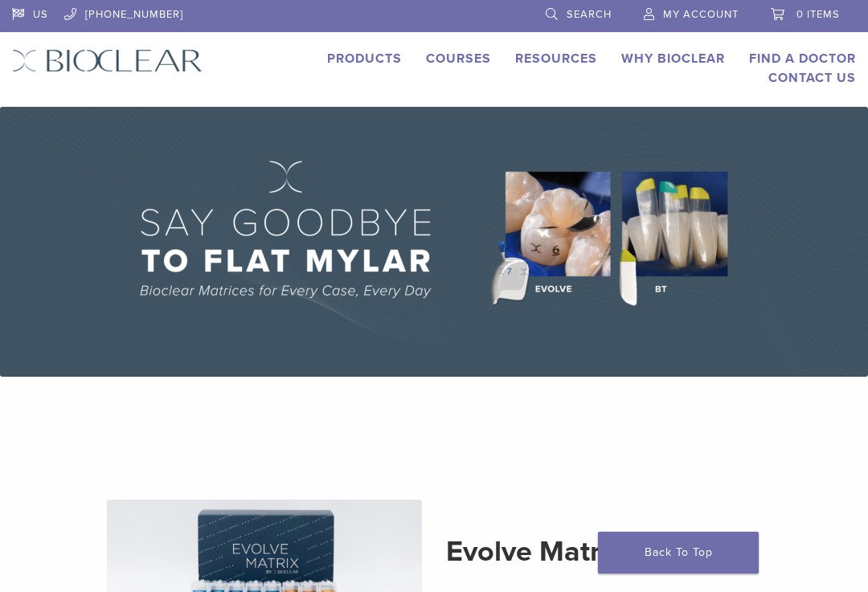  I want to click on a: Courses, so click(458, 58).